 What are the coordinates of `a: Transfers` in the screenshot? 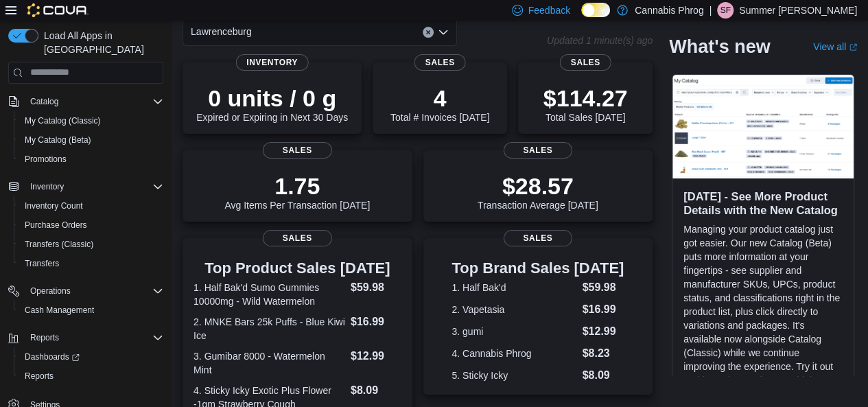 It's located at (42, 264).